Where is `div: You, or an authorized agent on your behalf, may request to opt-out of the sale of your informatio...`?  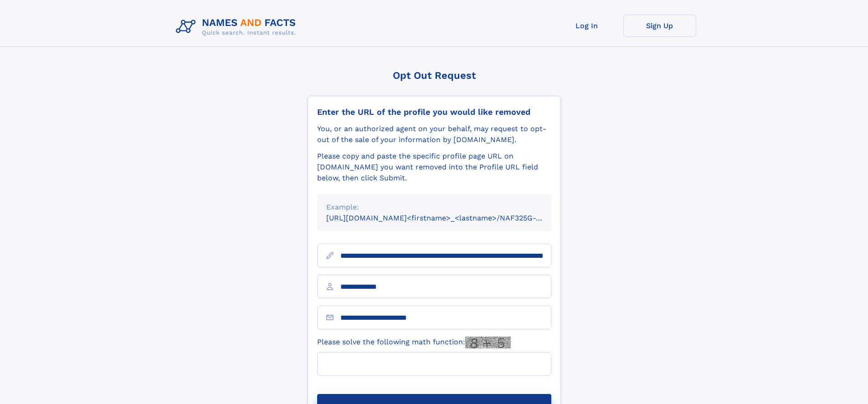
div: You, or an authorized agent on your behalf, may request to opt-out of the sale of your informatio... is located at coordinates (434, 134).